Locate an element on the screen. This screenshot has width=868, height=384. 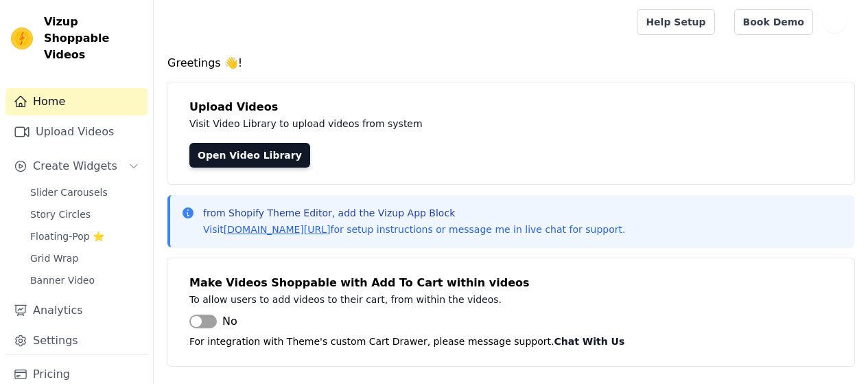
p: from Shopify Theme Editor, add the Vizup App Block is located at coordinates (414, 213).